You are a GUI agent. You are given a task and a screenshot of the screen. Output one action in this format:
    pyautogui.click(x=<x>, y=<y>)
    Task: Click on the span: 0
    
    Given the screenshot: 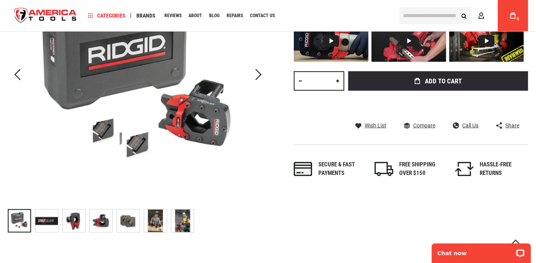 What is the action you would take?
    pyautogui.click(x=519, y=19)
    